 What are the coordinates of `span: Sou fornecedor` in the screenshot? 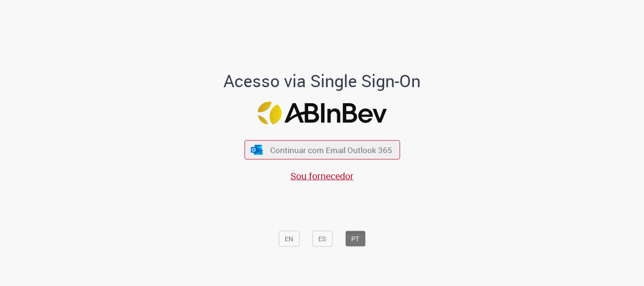 It's located at (322, 176).